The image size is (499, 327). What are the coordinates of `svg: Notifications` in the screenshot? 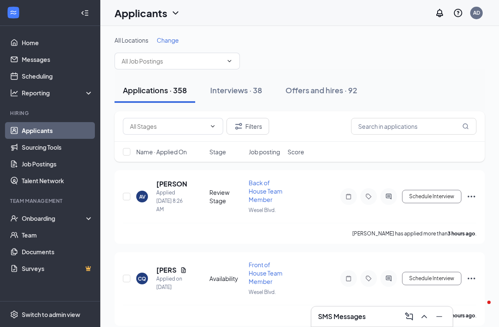 It's located at (439, 13).